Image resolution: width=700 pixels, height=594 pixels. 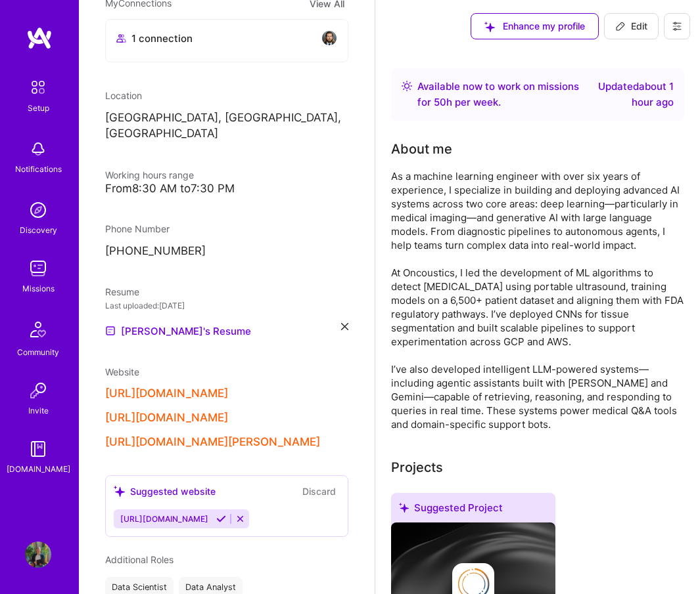 I want to click on img: Community, so click(x=38, y=329).